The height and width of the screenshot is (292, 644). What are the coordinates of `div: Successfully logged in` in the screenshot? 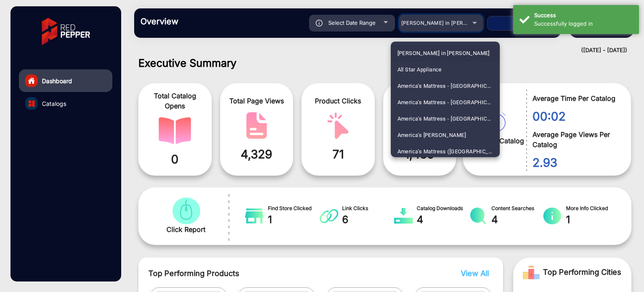 It's located at (583, 24).